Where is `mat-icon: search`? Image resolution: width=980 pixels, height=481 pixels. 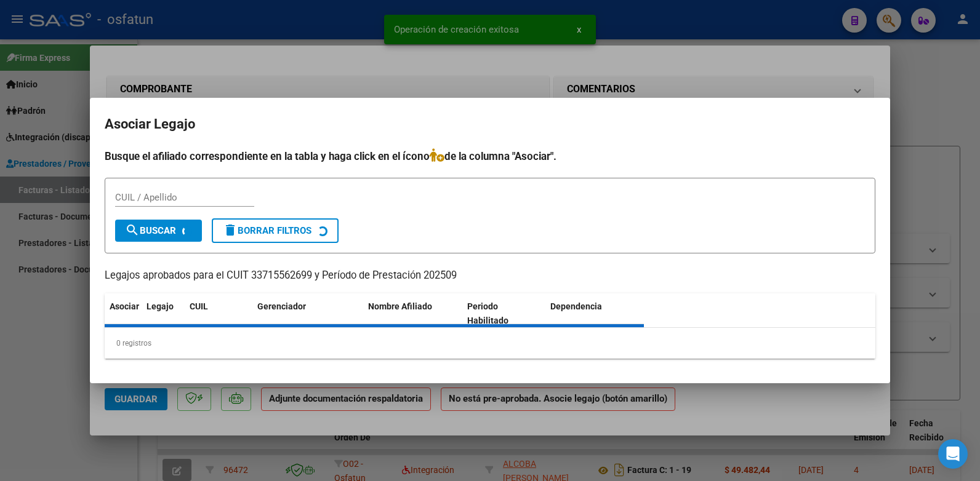 mat-icon: search is located at coordinates (133, 230).